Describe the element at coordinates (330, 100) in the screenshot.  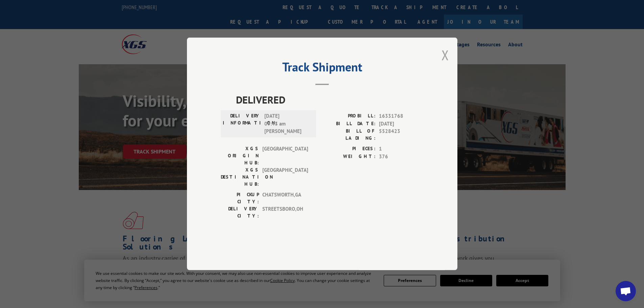
I see `span: DELIVERED` at that location.